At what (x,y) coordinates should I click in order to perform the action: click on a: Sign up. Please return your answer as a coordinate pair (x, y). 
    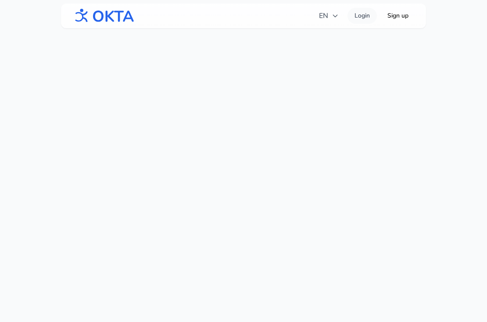
    Looking at the image, I should click on (398, 16).